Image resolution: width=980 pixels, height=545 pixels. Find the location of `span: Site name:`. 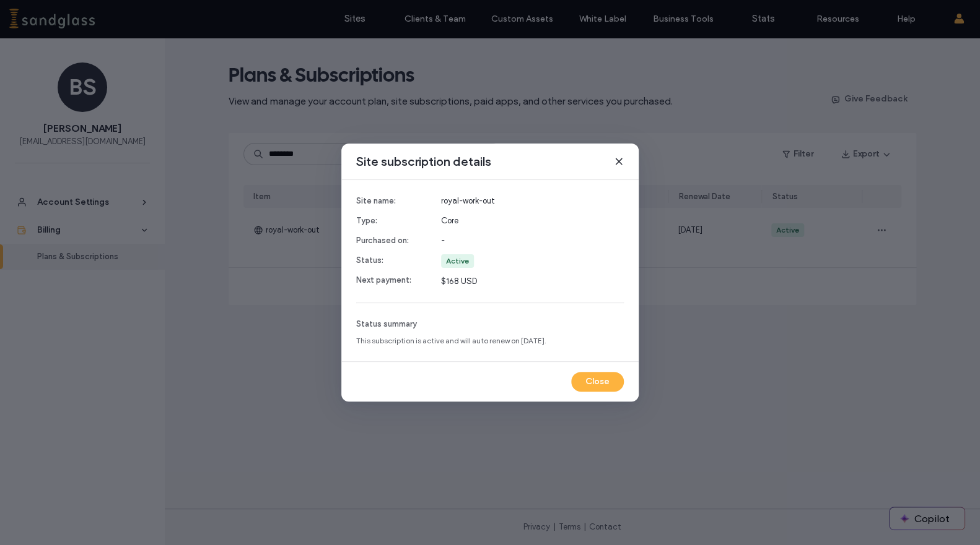

span: Site name: is located at coordinates (384, 201).